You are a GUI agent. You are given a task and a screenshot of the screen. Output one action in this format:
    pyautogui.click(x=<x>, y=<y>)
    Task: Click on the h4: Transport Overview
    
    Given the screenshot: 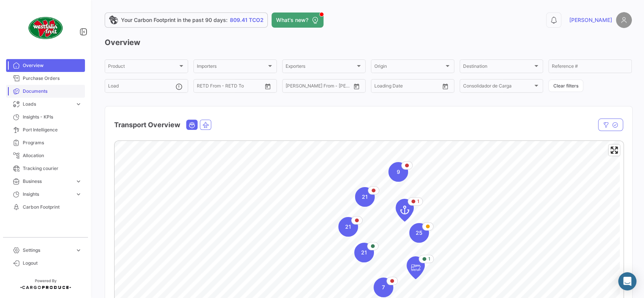 What is the action you would take?
    pyautogui.click(x=147, y=125)
    